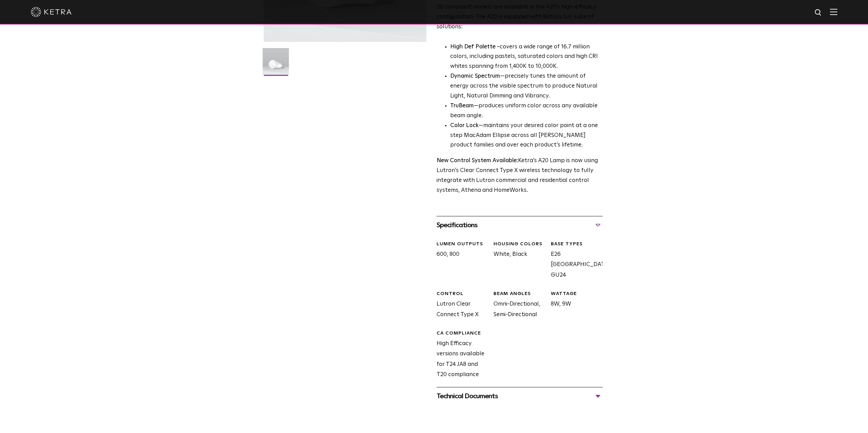  What do you see at coordinates (577, 245) in the screenshot?
I see `div: BASE TYPES` at bounding box center [577, 245].